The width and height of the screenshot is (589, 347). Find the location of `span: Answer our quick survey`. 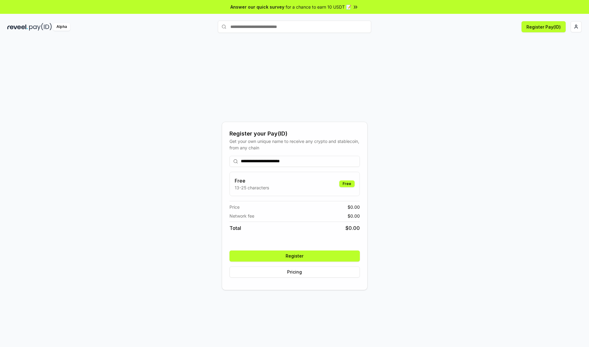

span: Answer our quick survey is located at coordinates (258, 7).